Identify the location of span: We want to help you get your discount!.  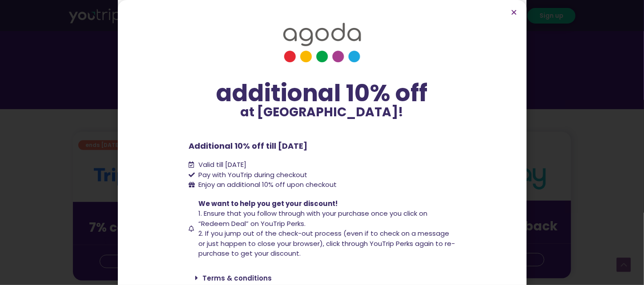
(268, 203).